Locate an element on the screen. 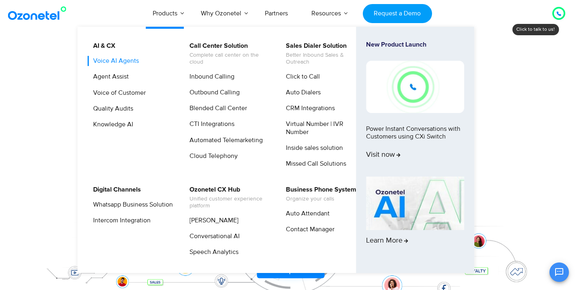  a: Voice AI Agents is located at coordinates (114, 61).